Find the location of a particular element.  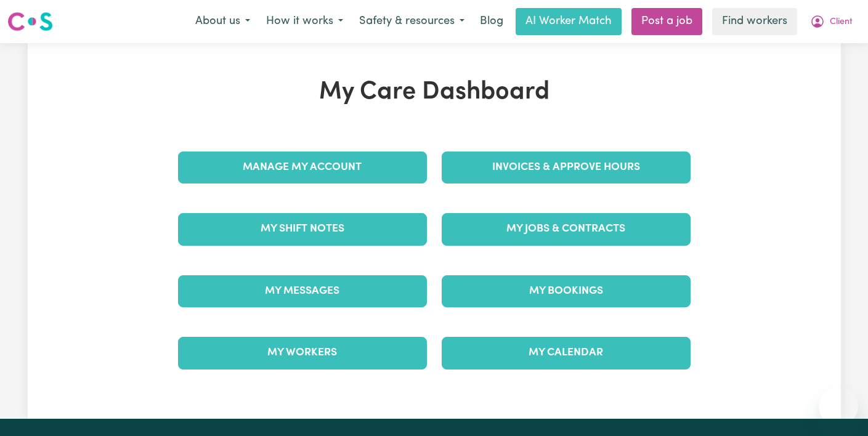

a: Blog is located at coordinates (491, 22).